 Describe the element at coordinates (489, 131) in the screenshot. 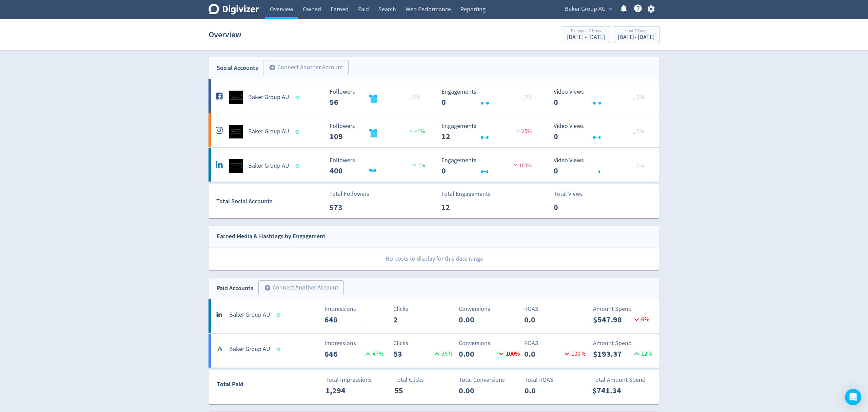

I see `svg: Engagements 12` at that location.